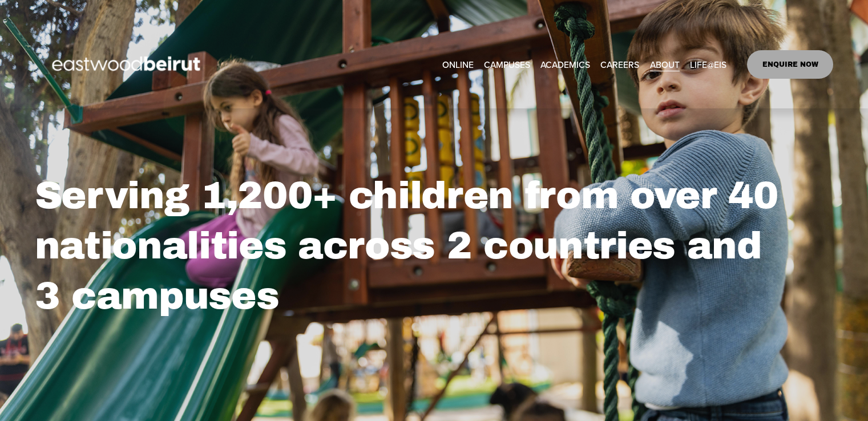 Image resolution: width=868 pixels, height=421 pixels. What do you see at coordinates (507, 64) in the screenshot?
I see `span: CAMPUSES` at bounding box center [507, 64].